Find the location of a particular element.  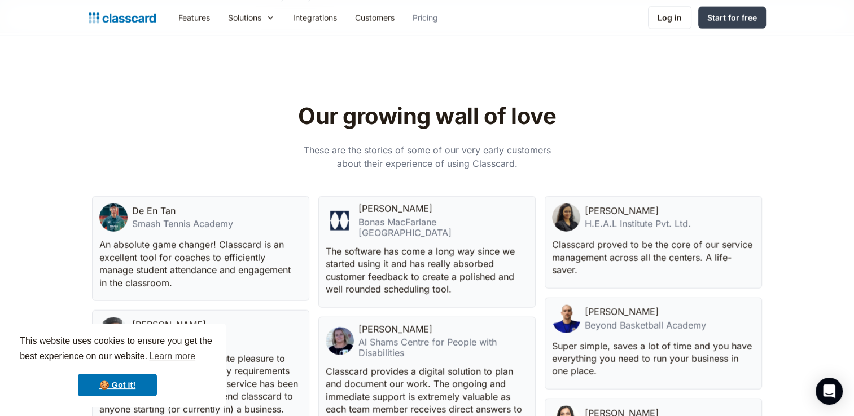

p: An absolute game changer! Classcard is an excellent tool for coaches to efficiently manage studen... is located at coordinates (199, 264).